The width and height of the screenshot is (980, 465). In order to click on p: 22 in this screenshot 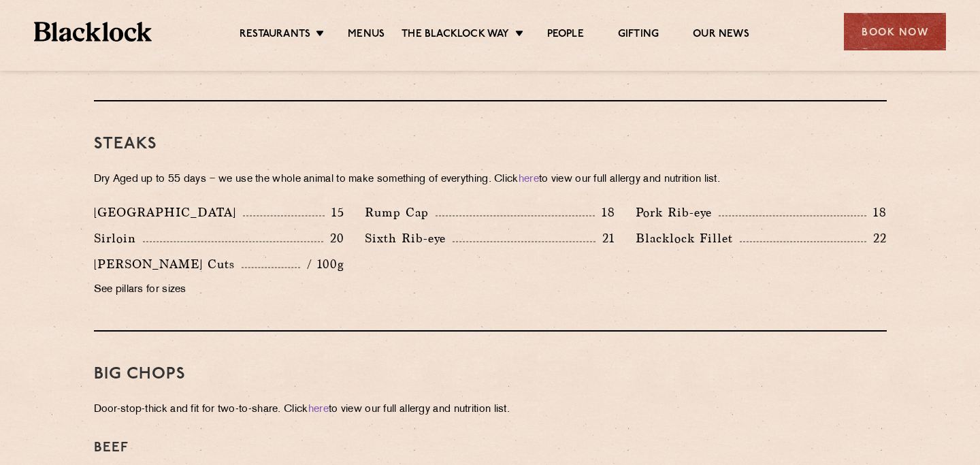, I will do `click(877, 238)`.